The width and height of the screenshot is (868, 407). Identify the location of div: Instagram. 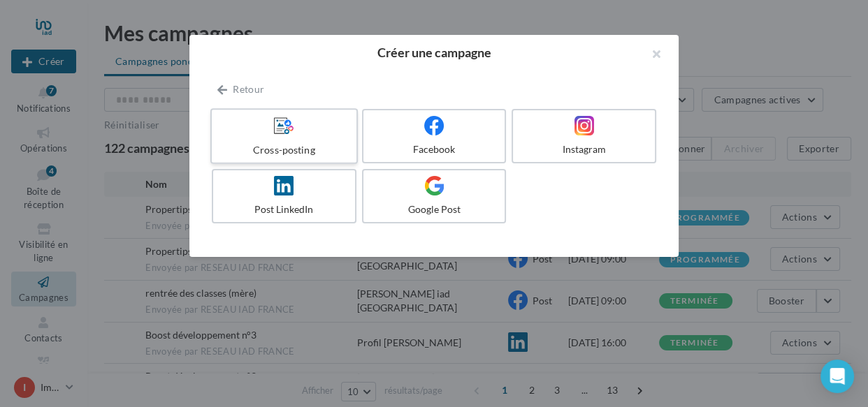
(584, 149).